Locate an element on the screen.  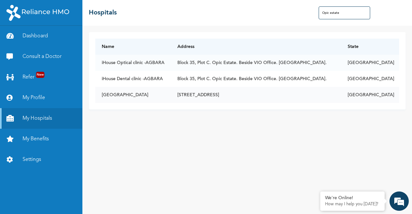
th: Name is located at coordinates (133, 47).